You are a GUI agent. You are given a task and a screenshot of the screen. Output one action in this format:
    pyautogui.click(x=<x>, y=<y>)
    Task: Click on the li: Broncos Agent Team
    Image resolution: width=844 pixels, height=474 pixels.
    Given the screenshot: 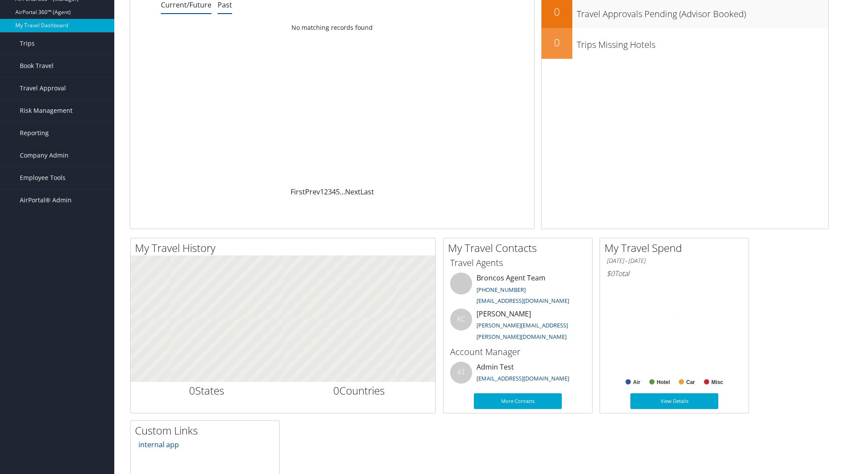 What is the action you would take?
    pyautogui.click(x=518, y=291)
    